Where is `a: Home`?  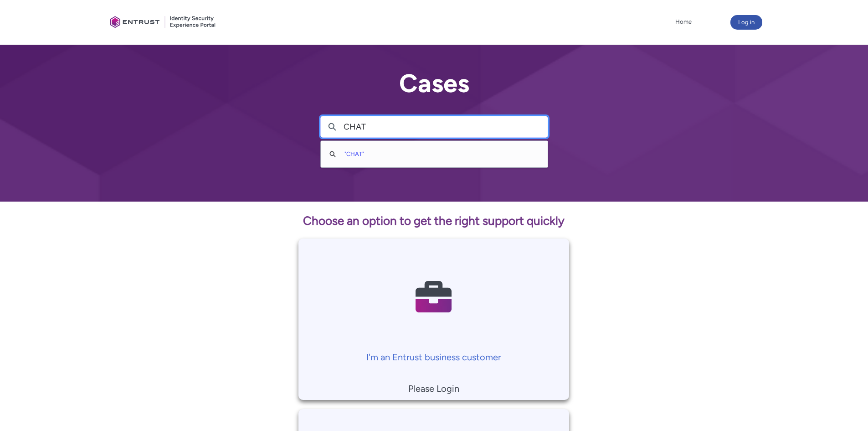
a: Home is located at coordinates (683, 22).